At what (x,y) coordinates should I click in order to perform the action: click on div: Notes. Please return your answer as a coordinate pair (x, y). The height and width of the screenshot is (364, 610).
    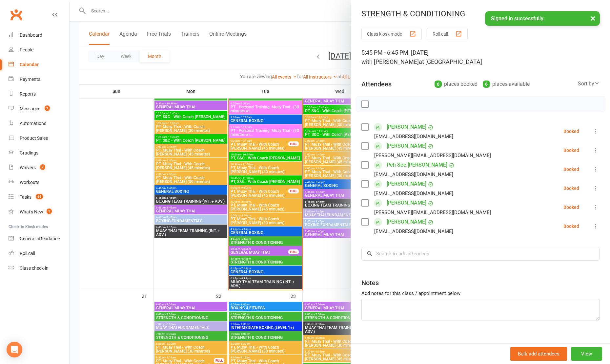
    Looking at the image, I should click on (370, 283).